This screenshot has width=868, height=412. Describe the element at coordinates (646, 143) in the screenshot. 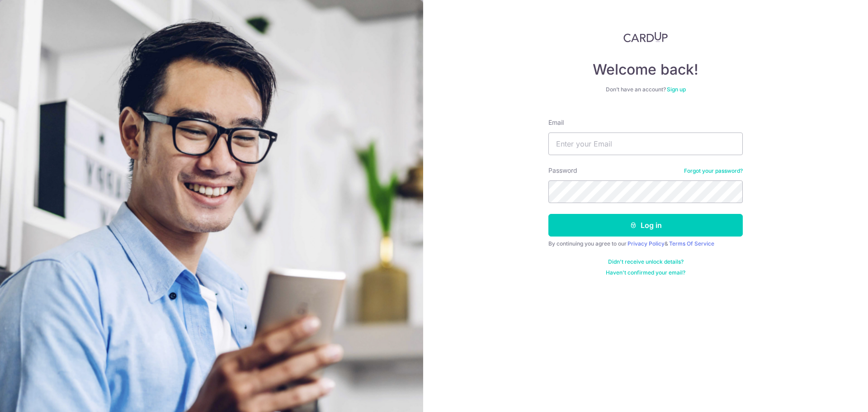

I see `input: Enter your Email` at that location.